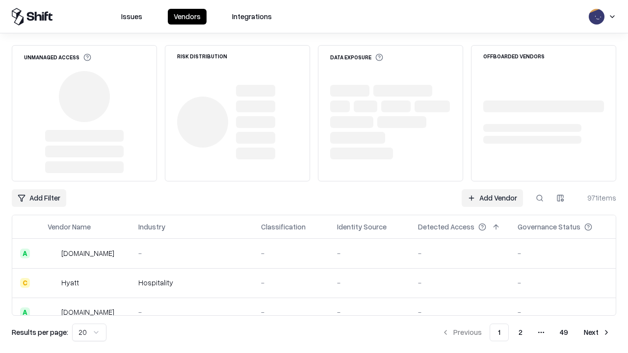  Describe the element at coordinates (152, 227) in the screenshot. I see `div: Industry` at that location.